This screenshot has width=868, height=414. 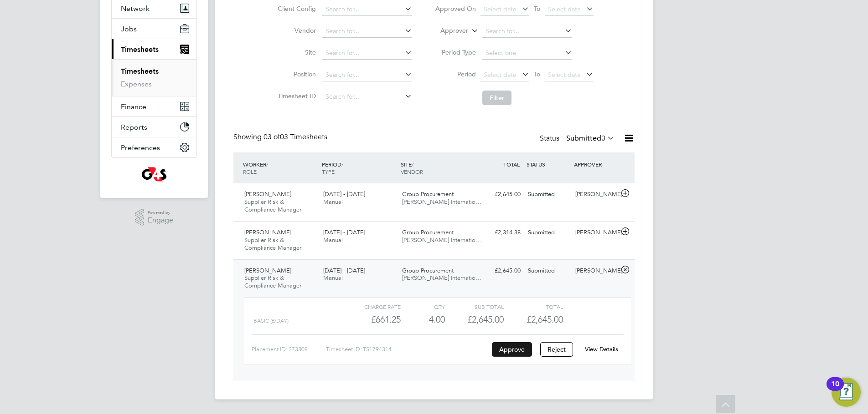 What do you see at coordinates (578, 139) in the screenshot?
I see `div: Status` at bounding box center [578, 139].